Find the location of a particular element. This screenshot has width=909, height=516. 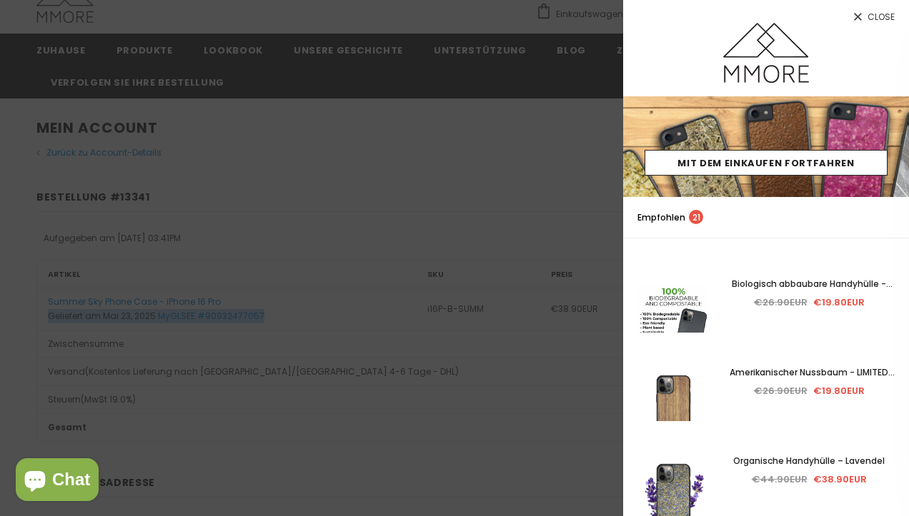

inbox-online-store-chat: Onlineshop-Chat von Shopify is located at coordinates (57, 481).